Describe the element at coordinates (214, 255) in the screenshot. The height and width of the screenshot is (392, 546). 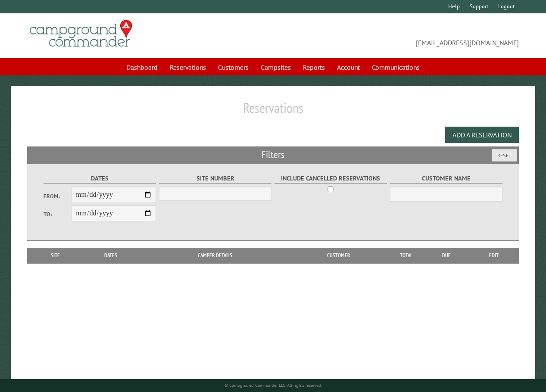
I see `th: Camper Details` at that location.